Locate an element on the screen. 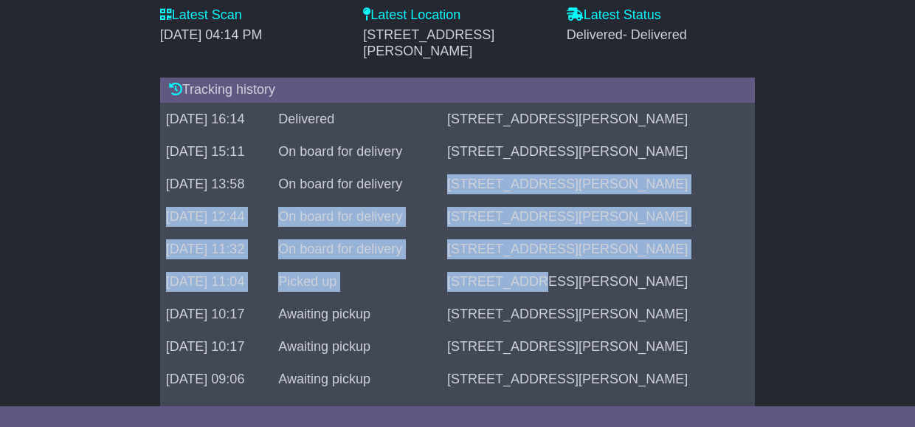  td: Picked up is located at coordinates (357, 281).